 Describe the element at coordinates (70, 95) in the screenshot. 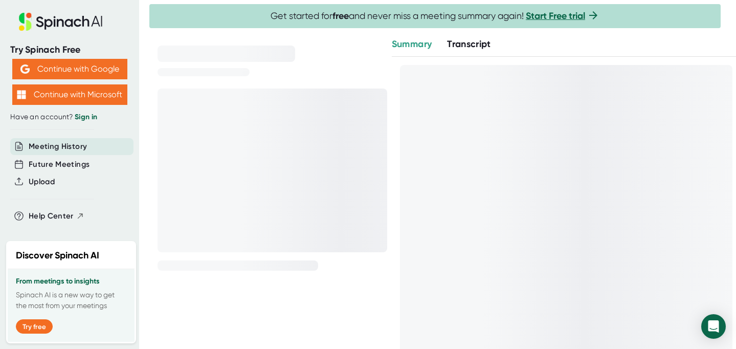

I see `a: Continue with Microsoft` at that location.